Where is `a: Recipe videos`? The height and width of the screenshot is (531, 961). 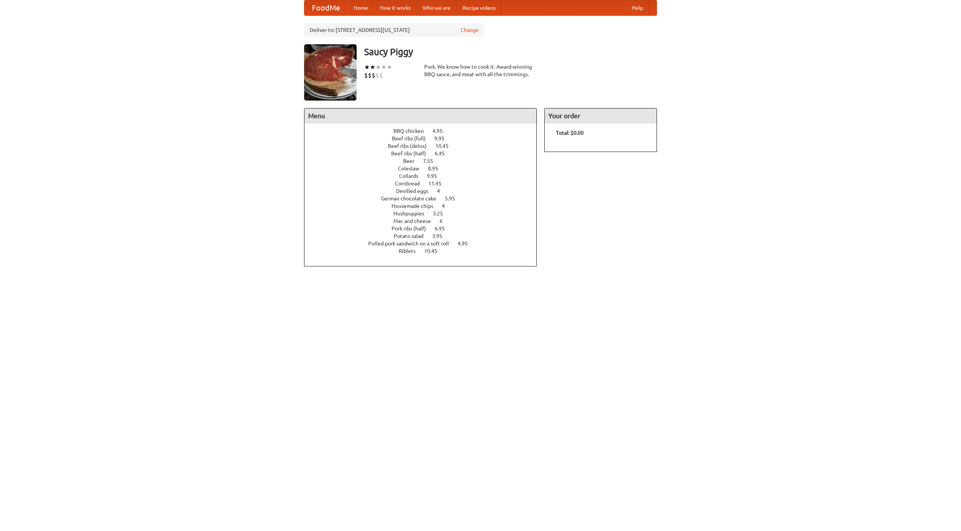
a: Recipe videos is located at coordinates (479, 8).